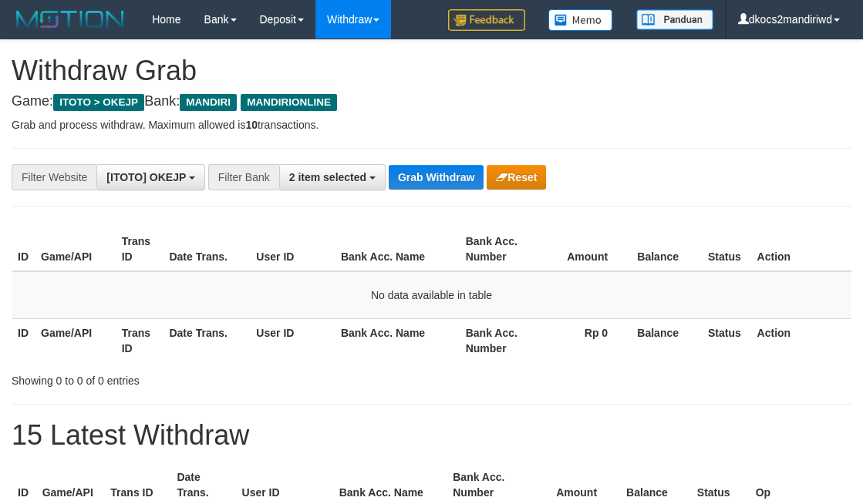 This screenshot has height=504, width=863. I want to click on div: Filter Website, so click(54, 177).